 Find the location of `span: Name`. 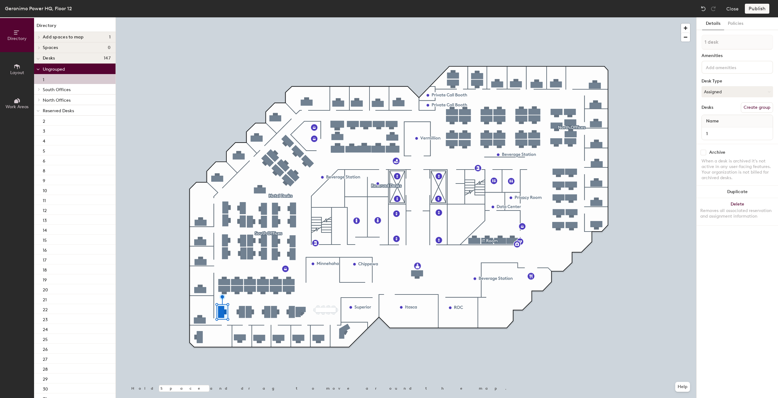

span: Name is located at coordinates (713, 121).